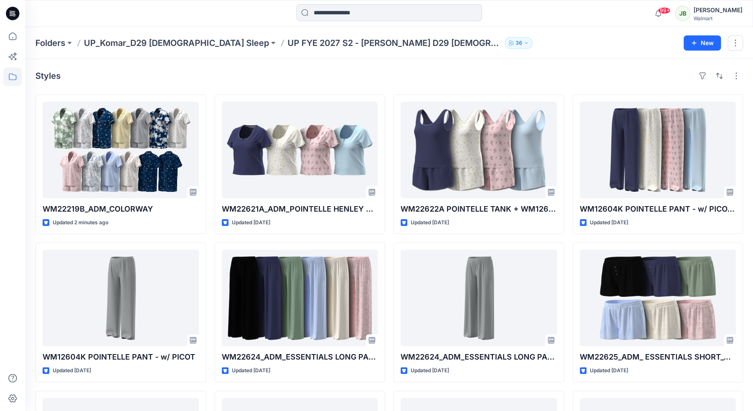 This screenshot has height=411, width=753. Describe the element at coordinates (50, 43) in the screenshot. I see `p: Folders` at that location.